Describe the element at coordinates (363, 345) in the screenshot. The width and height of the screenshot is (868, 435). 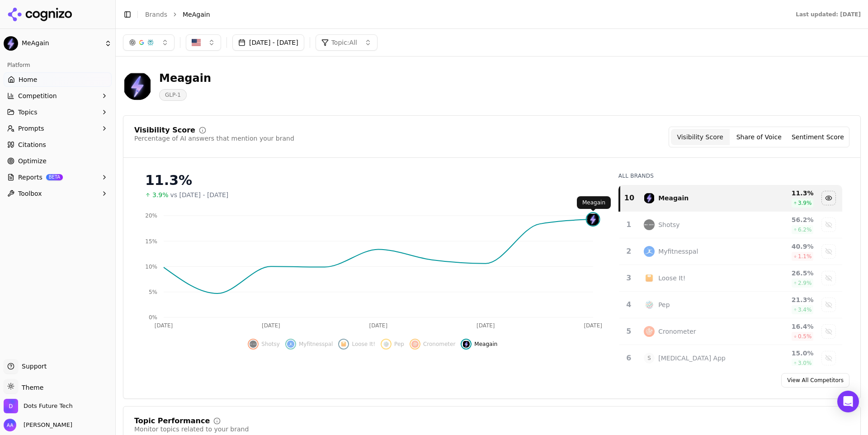
I see `span: Loose It!` at that location.